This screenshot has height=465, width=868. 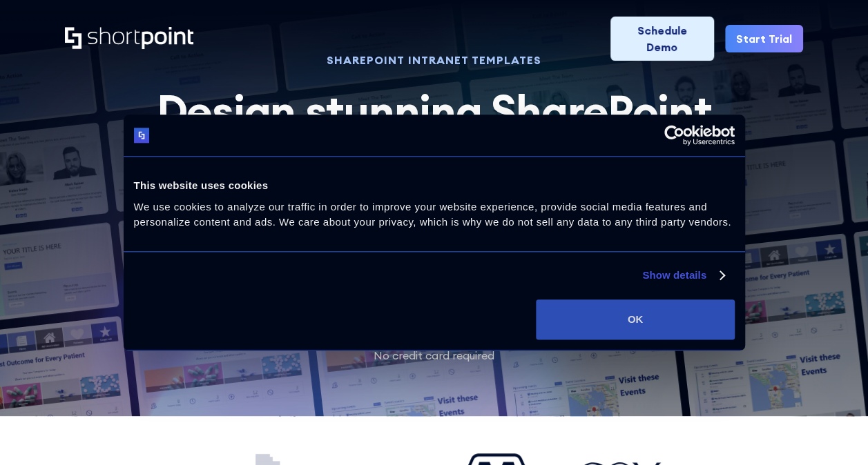 I want to click on span: We use cookies to analyze our traffic in order to improve your website experience, provide social..., so click(x=432, y=215).